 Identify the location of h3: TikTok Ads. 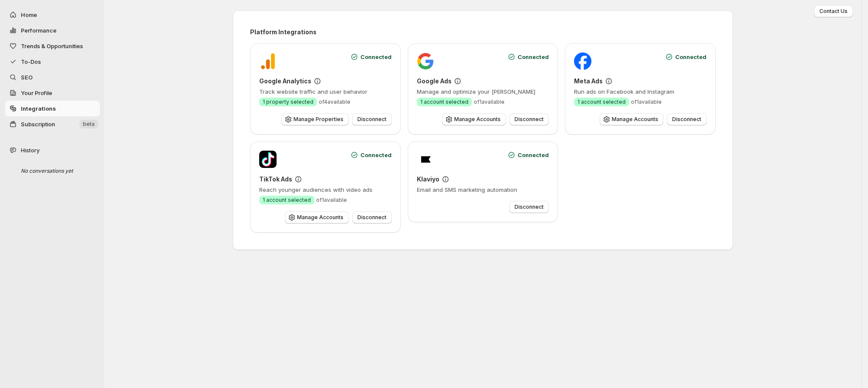
(276, 179).